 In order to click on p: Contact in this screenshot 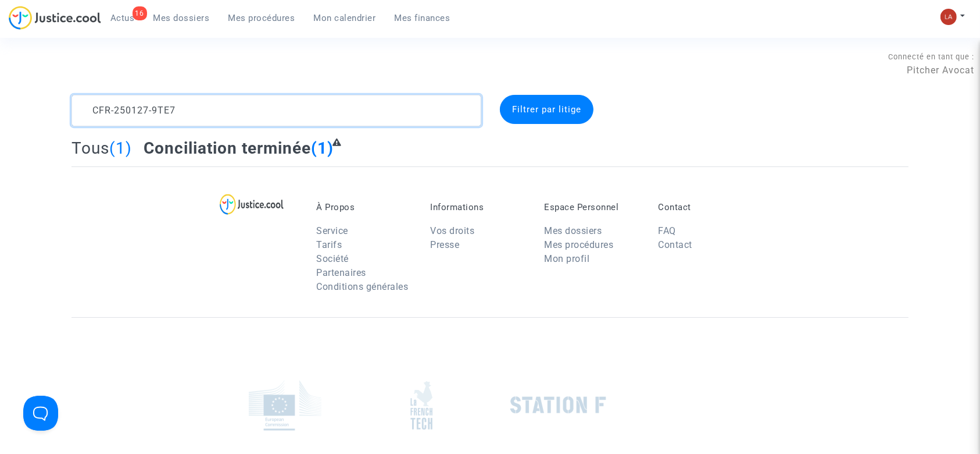, I will do `click(706, 207)`.